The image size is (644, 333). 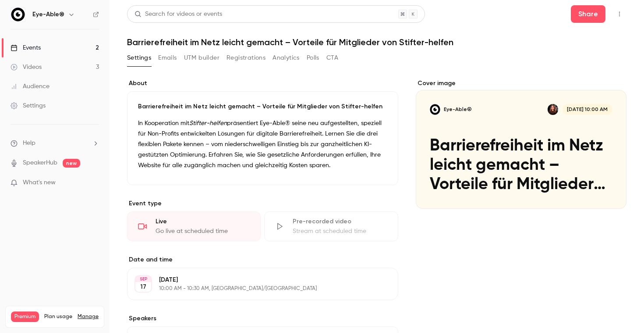 I want to click on em: Stifter-helfen, so click(x=208, y=123).